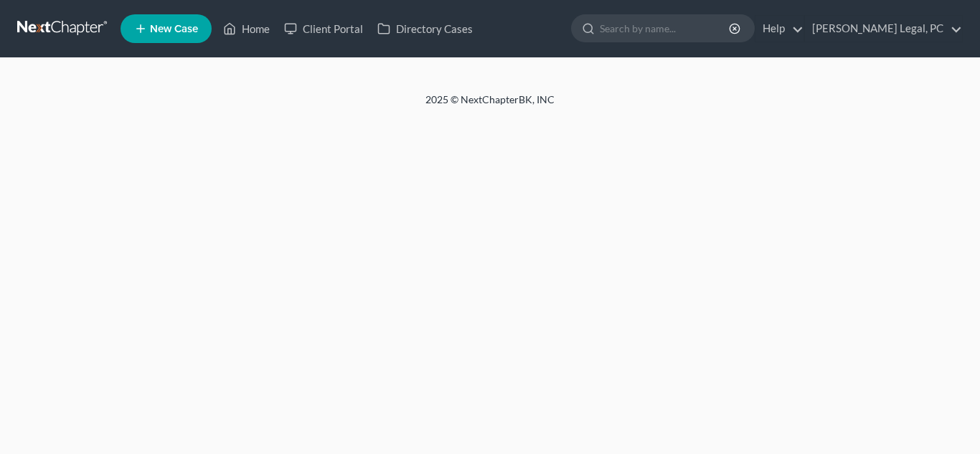 Image resolution: width=980 pixels, height=454 pixels. Describe the element at coordinates (490, 106) in the screenshot. I see `div: 2025 © NextChapterBK, INC` at that location.